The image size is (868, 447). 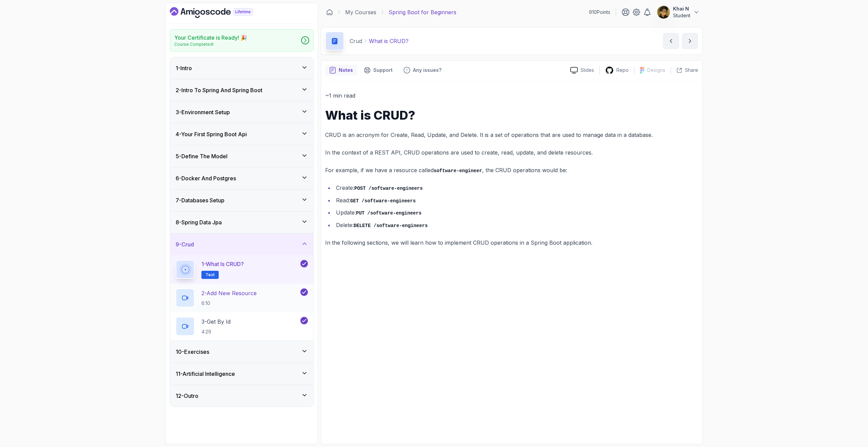 What do you see at coordinates (691, 71) in the screenshot?
I see `p: Share` at bounding box center [691, 71].